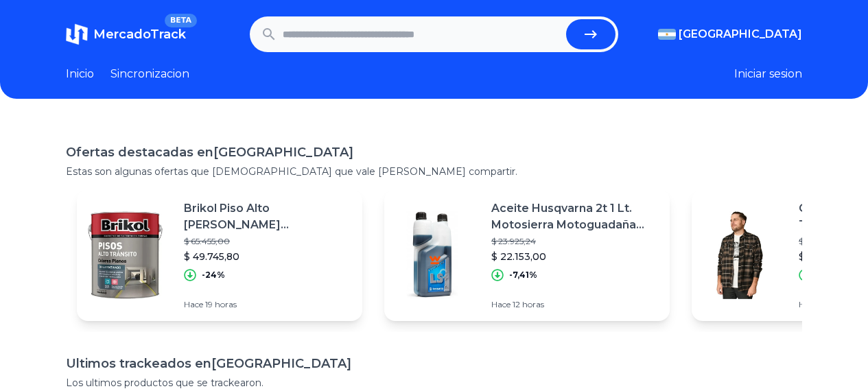 This screenshot has width=868, height=391. Describe the element at coordinates (268, 241) in the screenshot. I see `p: $ 65.455,00` at that location.